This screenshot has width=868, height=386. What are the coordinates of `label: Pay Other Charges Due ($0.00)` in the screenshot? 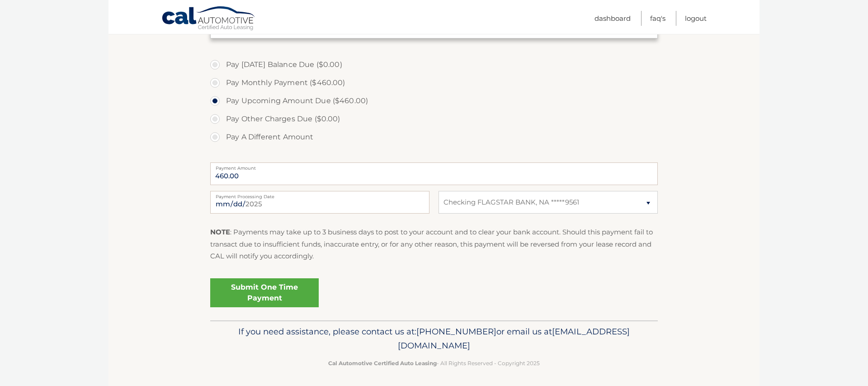 It's located at (434, 119).